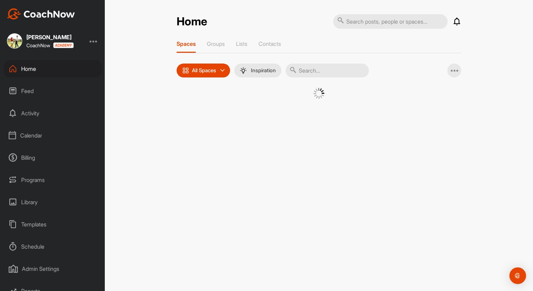 Image resolution: width=533 pixels, height=291 pixels. What do you see at coordinates (53, 91) in the screenshot?
I see `div: Feed` at bounding box center [53, 91].